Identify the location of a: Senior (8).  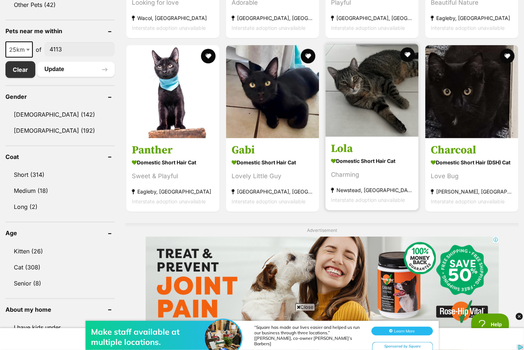
(60, 283).